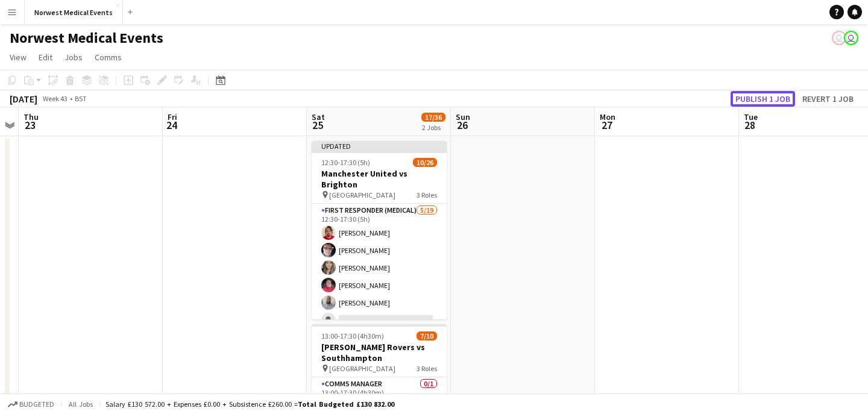 The height and width of the screenshot is (414, 868). I want to click on span: Sat, so click(318, 117).